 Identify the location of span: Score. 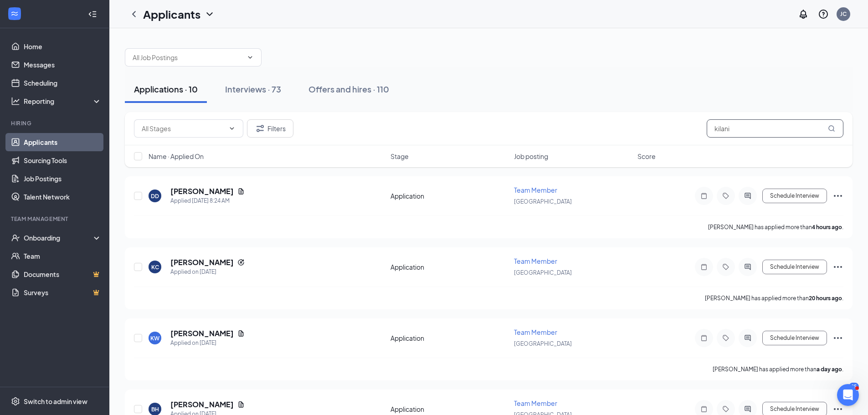
(646, 156).